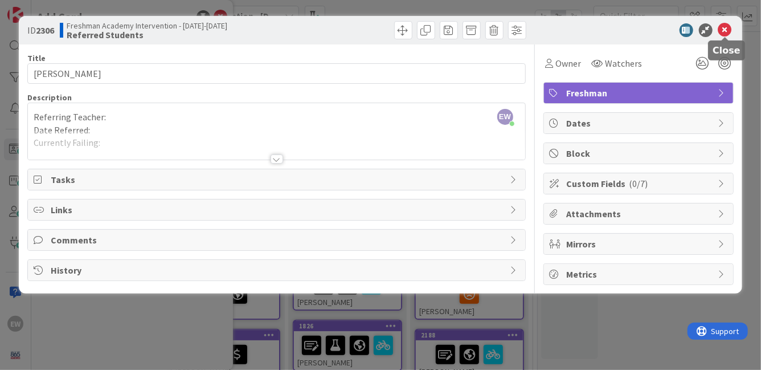 The height and width of the screenshot is (370, 761). What do you see at coordinates (277, 240) in the screenshot?
I see `span: Comments` at bounding box center [277, 240].